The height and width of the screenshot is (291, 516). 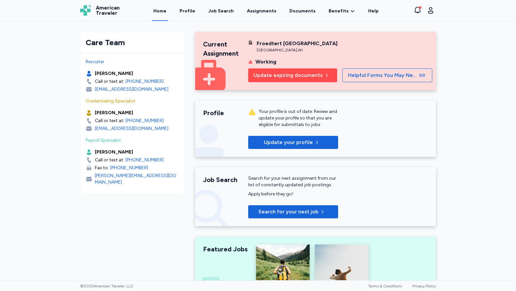 What do you see at coordinates (293, 75) in the screenshot?
I see `button: Update expiring documents` at bounding box center [293, 75].